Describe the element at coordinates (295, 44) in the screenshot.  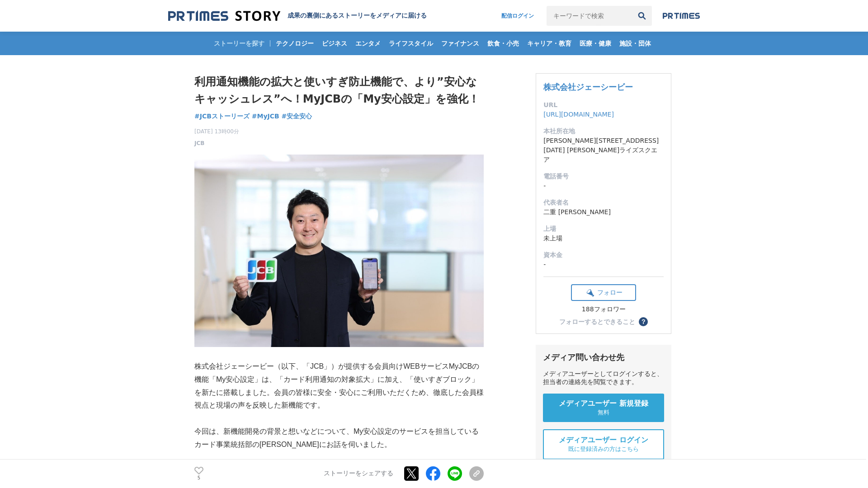
I see `a: テクノロジー` at that location.